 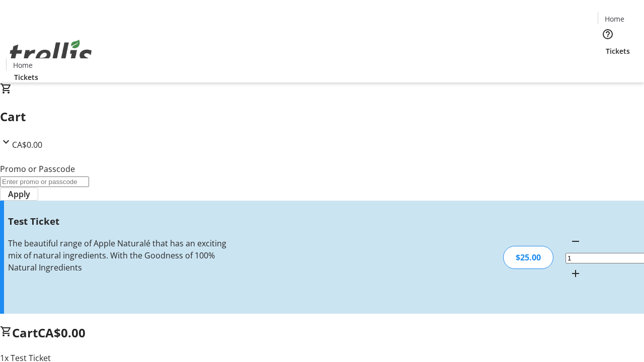 I want to click on button: Decrement by one, so click(x=576, y=242).